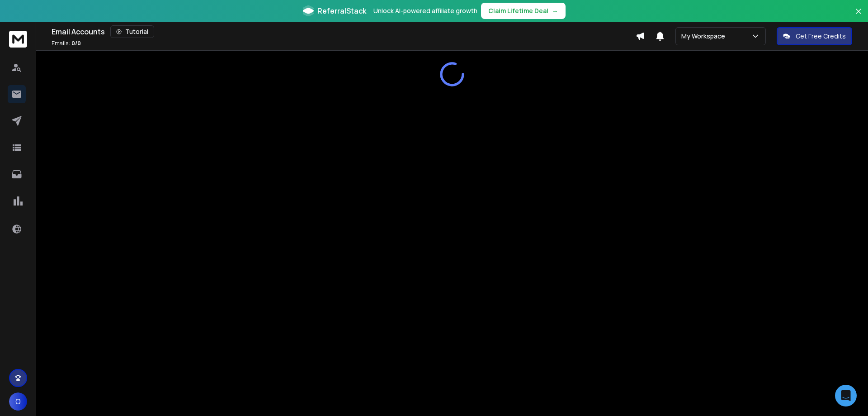 The height and width of the screenshot is (416, 868). Describe the element at coordinates (18, 401) in the screenshot. I see `span: O` at that location.